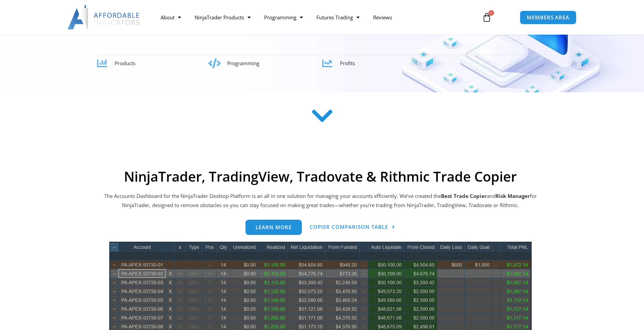  Describe the element at coordinates (487, 18) in the screenshot. I see `a: 0` at that location.